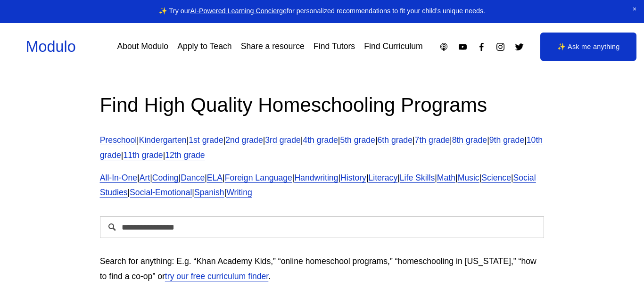 The width and height of the screenshot is (644, 305). Describe the element at coordinates (272, 47) in the screenshot. I see `a: Share a resource` at that location.